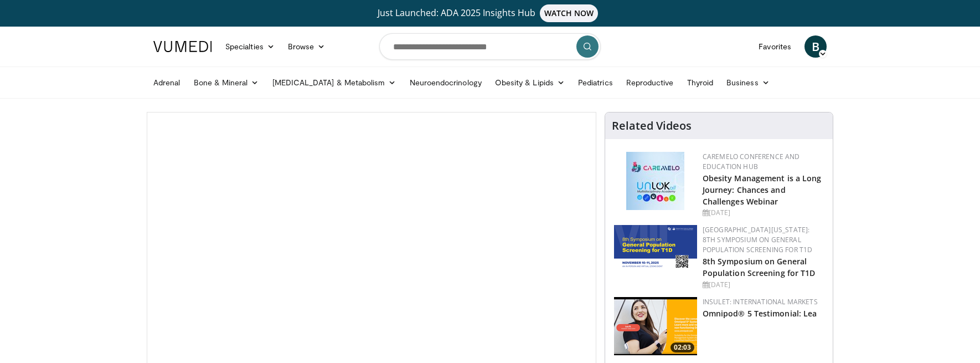 The image size is (980, 363). What do you see at coordinates (700, 83) in the screenshot?
I see `a: Thyroid` at bounding box center [700, 83].